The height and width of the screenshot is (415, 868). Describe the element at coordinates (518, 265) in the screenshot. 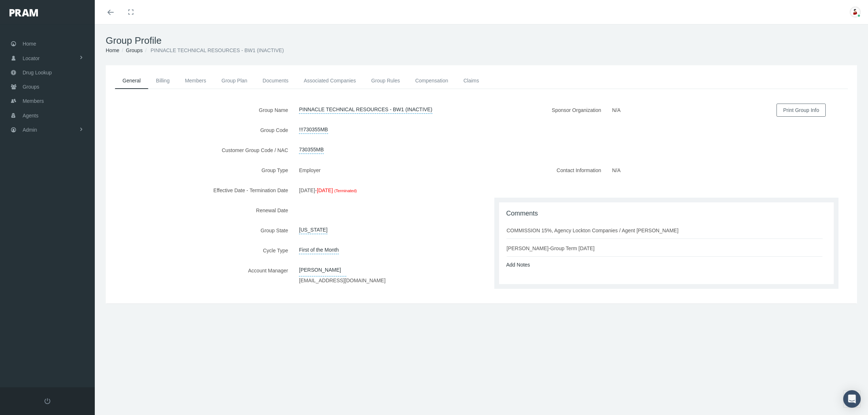

I see `a: Add Notes` at that location.